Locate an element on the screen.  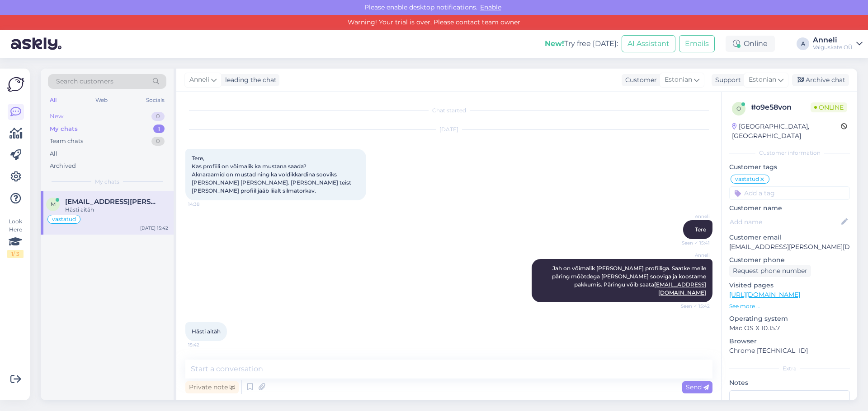
div: Valguskate OÜ is located at coordinates (832, 47).